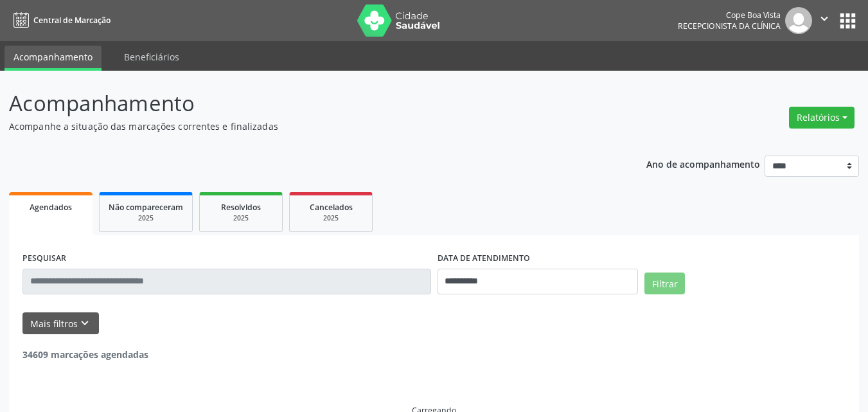 This screenshot has width=868, height=412. Describe the element at coordinates (306, 104) in the screenshot. I see `p: Acompanhamento` at that location.